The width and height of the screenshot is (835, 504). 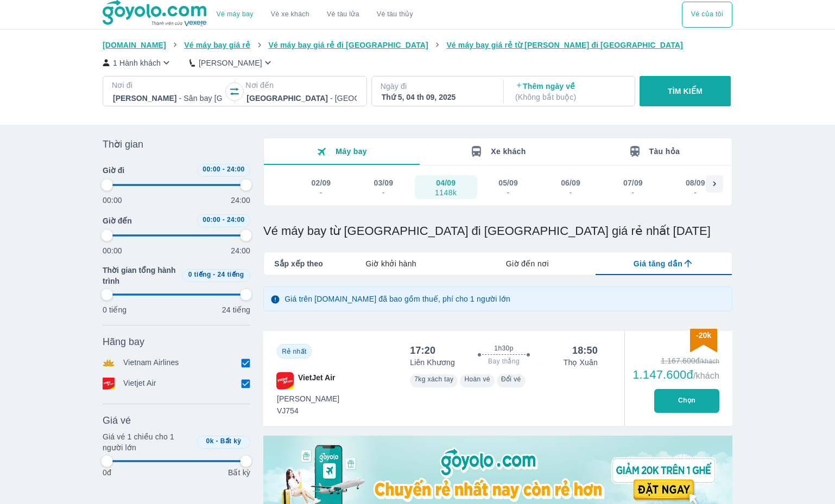 I want to click on span: Sắp xếp theo, so click(x=299, y=264).